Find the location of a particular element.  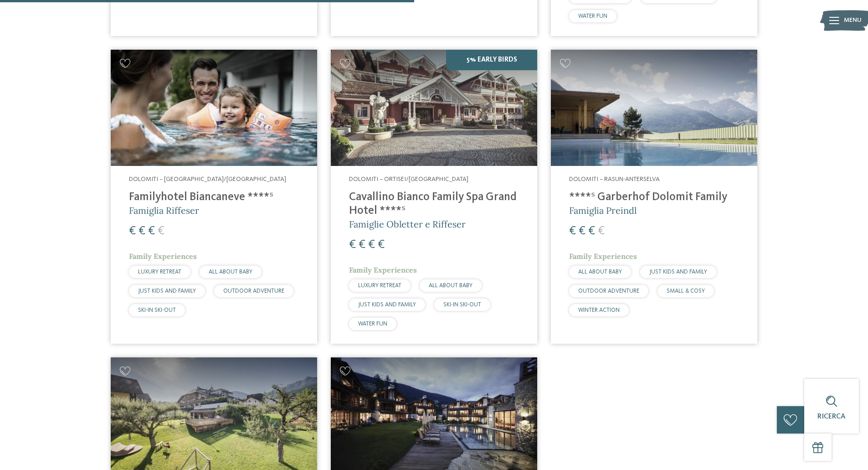

span: WINTER ACTION is located at coordinates (599, 310).